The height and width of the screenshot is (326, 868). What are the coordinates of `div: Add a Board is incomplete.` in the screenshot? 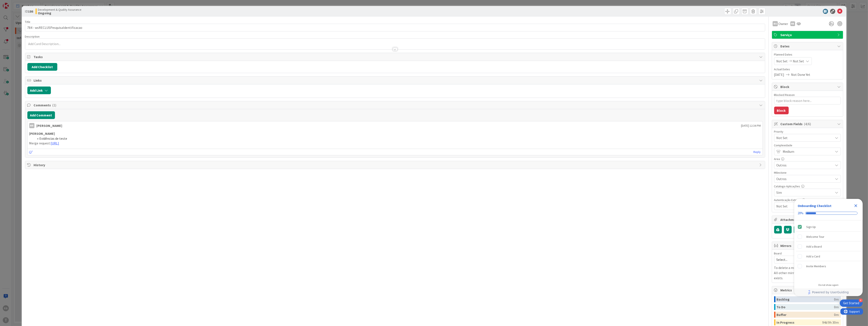 It's located at (829, 246).